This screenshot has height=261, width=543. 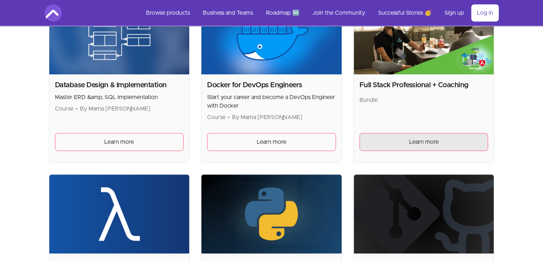 I want to click on a: Sign up, so click(x=454, y=13).